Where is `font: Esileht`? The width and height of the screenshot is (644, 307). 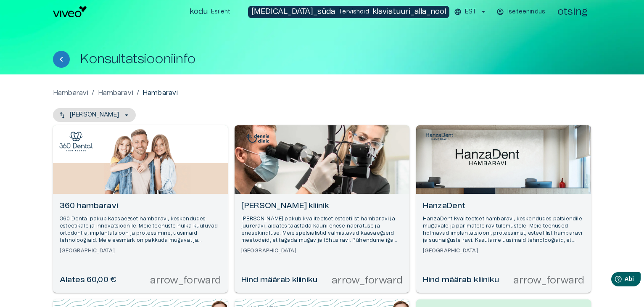
font: Esileht is located at coordinates (221, 12).